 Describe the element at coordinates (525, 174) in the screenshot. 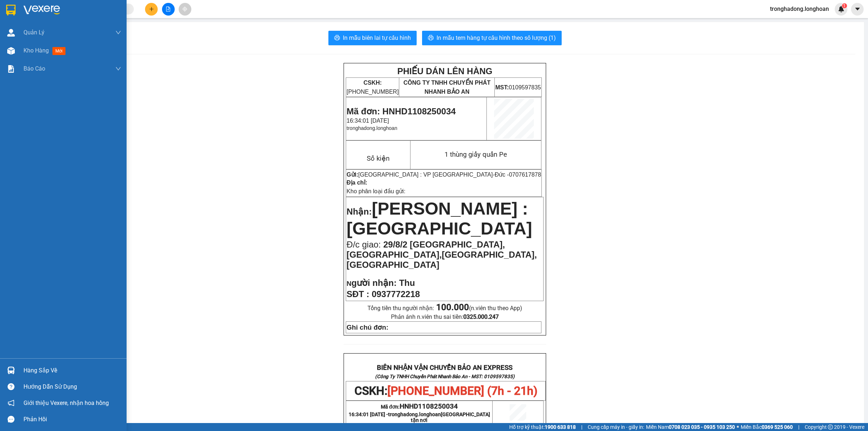

I see `span: 0707617878` at that location.